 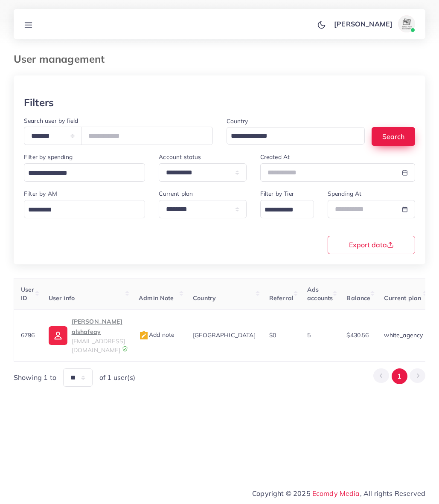 I want to click on span: Showing 1 to, so click(x=35, y=377).